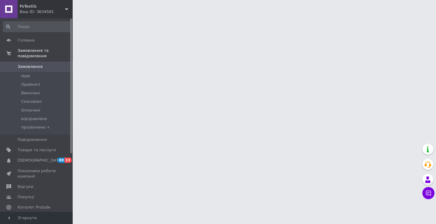 Image resolution: width=436 pixels, height=224 pixels. Describe the element at coordinates (25, 186) in the screenshot. I see `span: Відгуки` at that location.